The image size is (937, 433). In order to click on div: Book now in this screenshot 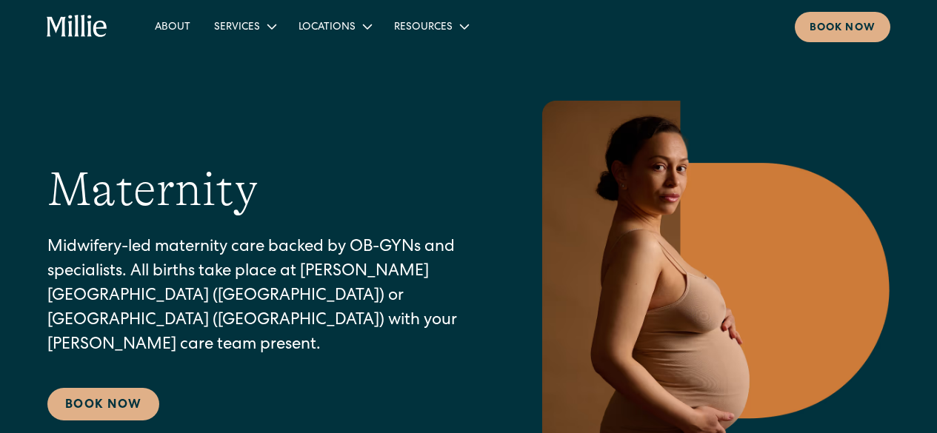, I will do `click(842, 28)`.